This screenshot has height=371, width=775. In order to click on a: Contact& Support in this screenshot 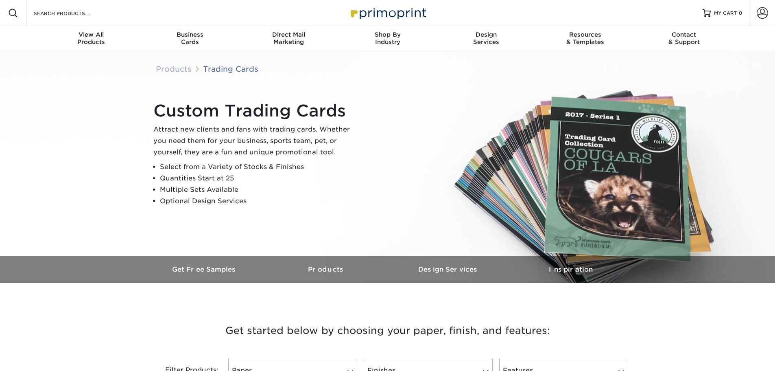, I will do `click(684, 39)`.